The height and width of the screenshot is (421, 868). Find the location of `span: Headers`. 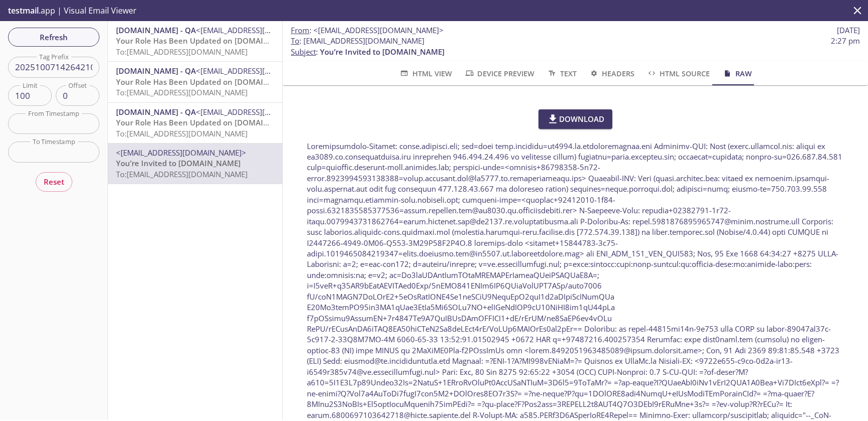

span: Headers is located at coordinates (611, 73).